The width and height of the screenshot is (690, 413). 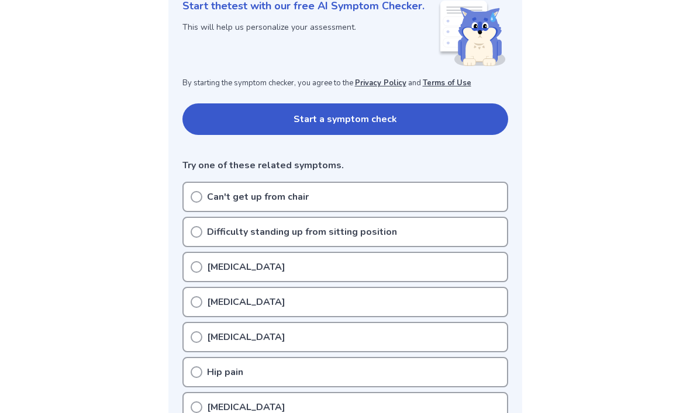 I want to click on p: Hip pain, so click(x=225, y=372).